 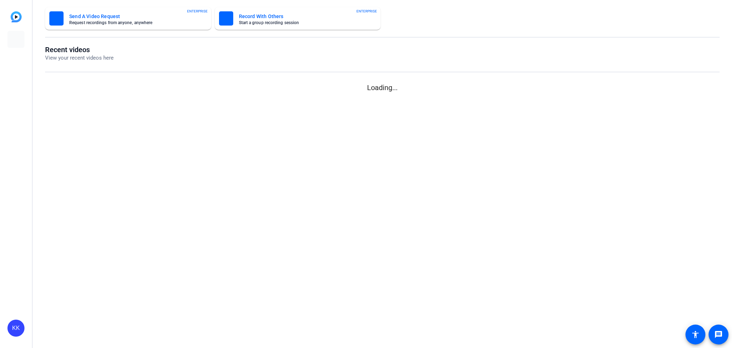 What do you see at coordinates (696, 335) in the screenshot?
I see `mat-icon: accessibility` at bounding box center [696, 335].